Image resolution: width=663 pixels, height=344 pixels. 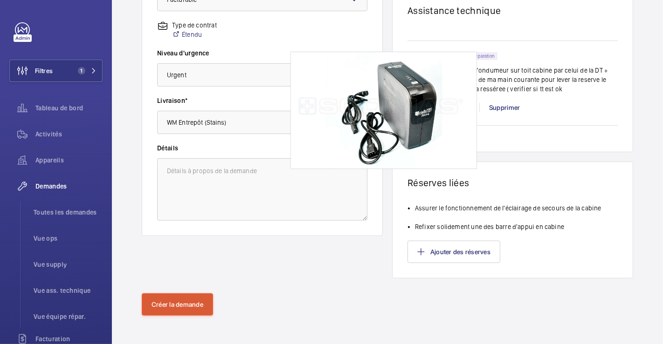 What do you see at coordinates (69, 134) in the screenshot?
I see `span: Activités` at bounding box center [69, 134].